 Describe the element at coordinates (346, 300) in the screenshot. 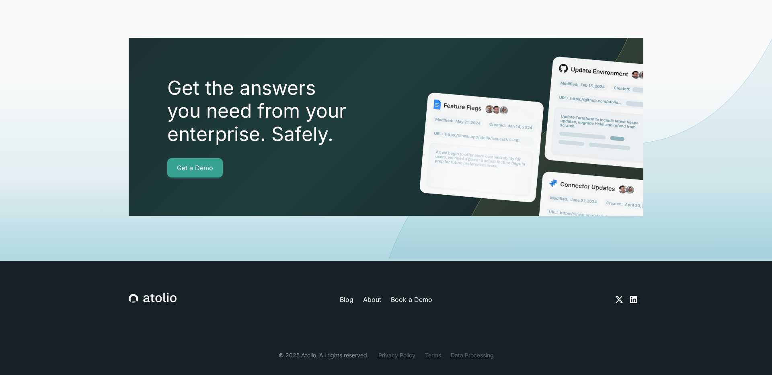

I see `a: Blog` at that location.